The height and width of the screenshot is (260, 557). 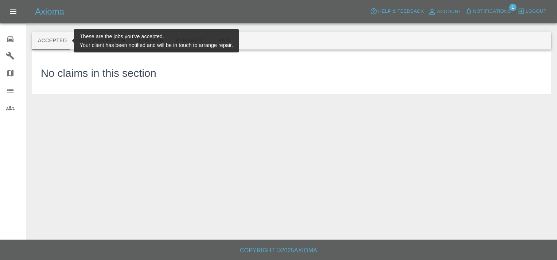 What do you see at coordinates (449, 12) in the screenshot?
I see `span: Account` at bounding box center [449, 12].